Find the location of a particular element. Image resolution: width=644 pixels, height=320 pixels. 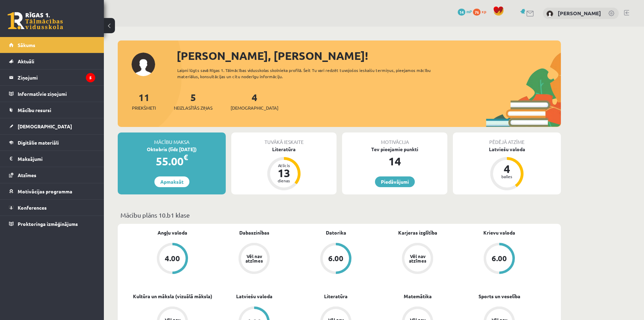

div: 55.00 is located at coordinates (172, 161).